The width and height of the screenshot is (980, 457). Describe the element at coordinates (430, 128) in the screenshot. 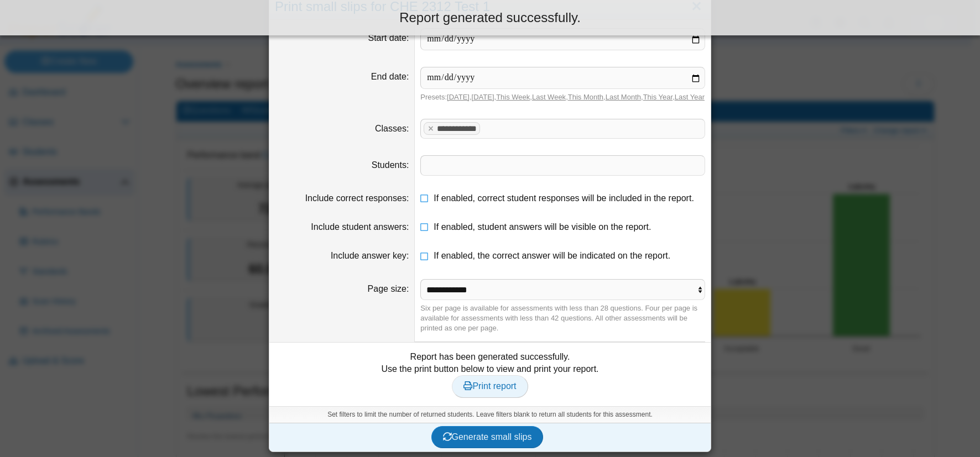

I see `x: remove tag` at that location.